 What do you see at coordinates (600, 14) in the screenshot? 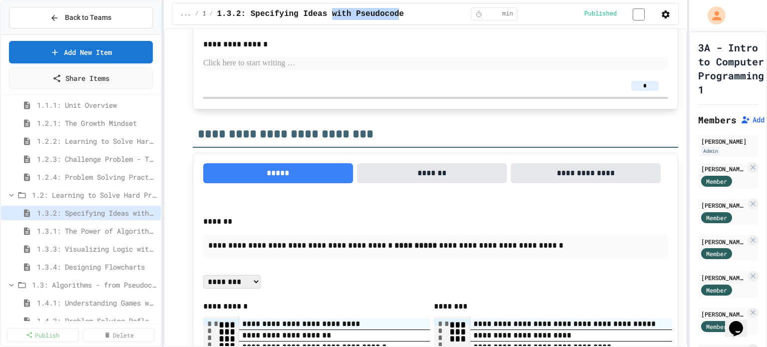
I see `span: Published` at bounding box center [600, 14].